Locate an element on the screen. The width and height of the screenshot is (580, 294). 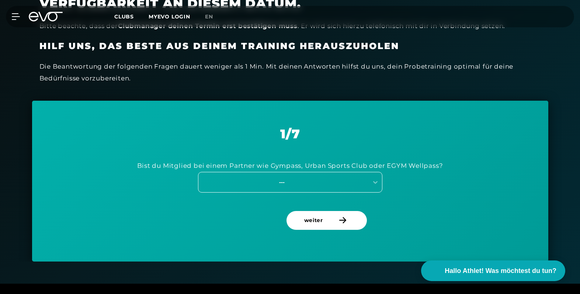
div: Die Beantwortung der folgenden Fragen dauert weniger als 1 Min. Mit deinen Antworten hilfst du un... is located at coordinates (290, 72).